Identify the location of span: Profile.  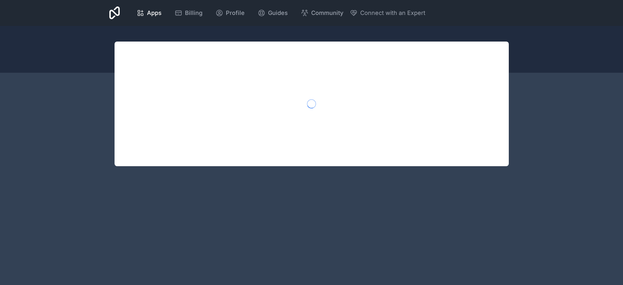
(235, 13).